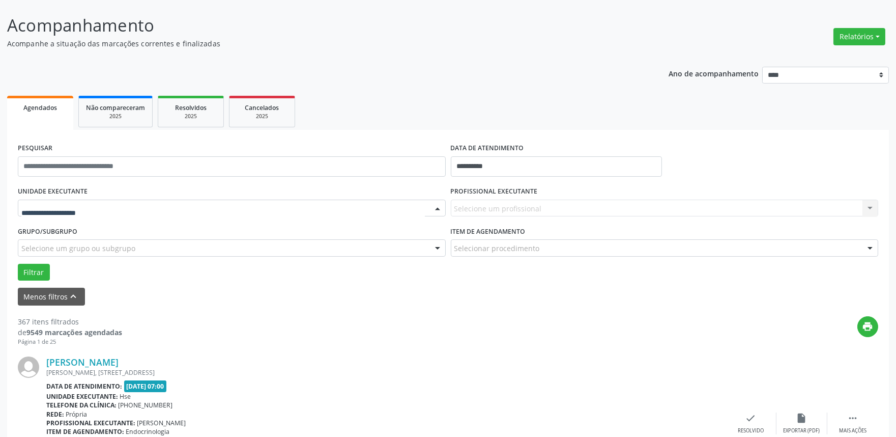 This screenshot has width=896, height=437. Describe the element at coordinates (148, 431) in the screenshot. I see `span: Endocrinologia` at that location.